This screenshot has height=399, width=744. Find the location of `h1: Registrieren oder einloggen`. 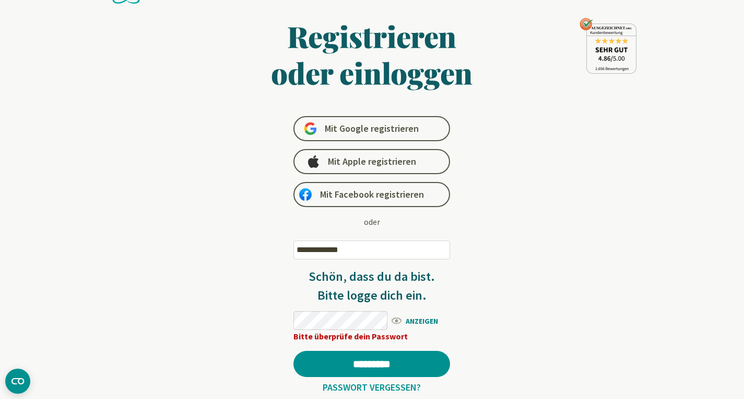

h1: Registrieren oder einloggen is located at coordinates (372, 54).